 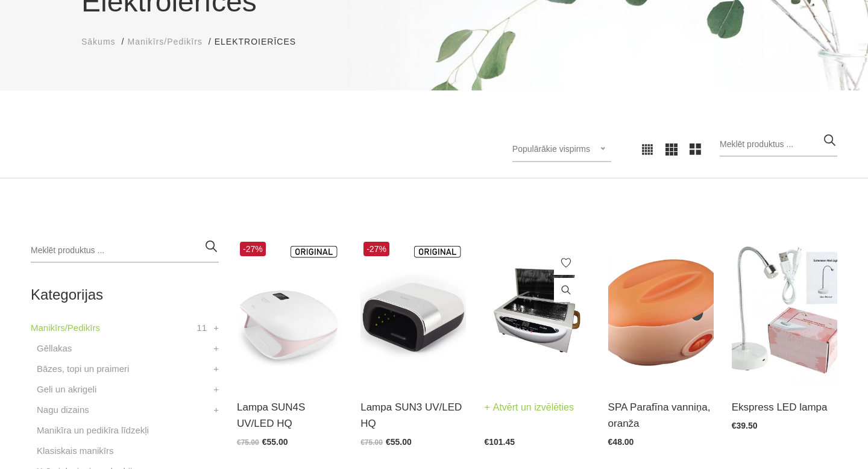 What do you see at coordinates (290, 311) in the screenshot?
I see `a: Tips:UV LAMPAZīmola nosaukums:SUNUVModeļa numurs: SUNUV4Profesionālā UV/Led lampa.Garantija: 1 ga...` at bounding box center [290, 311].